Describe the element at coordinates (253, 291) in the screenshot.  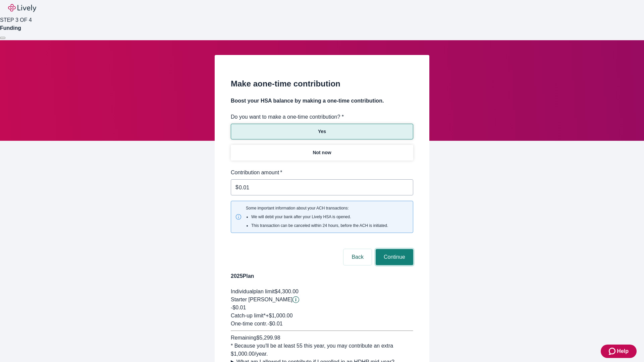
I see `span: Individual plan limit` at that location.